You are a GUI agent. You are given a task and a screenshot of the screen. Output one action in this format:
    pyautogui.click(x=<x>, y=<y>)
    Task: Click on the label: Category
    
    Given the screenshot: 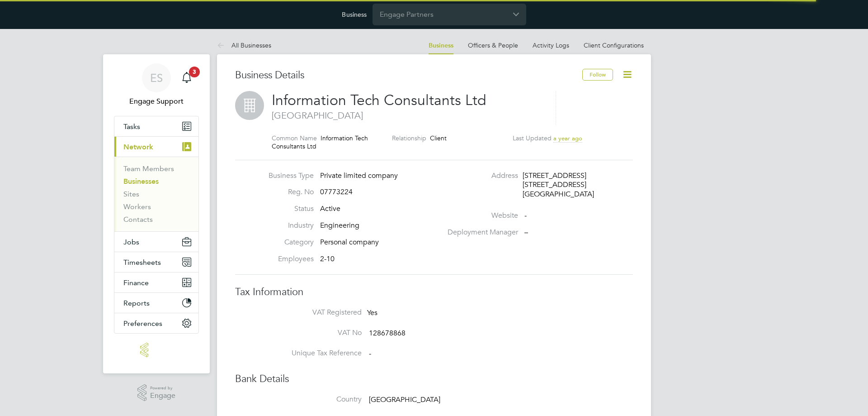 What is the action you would take?
    pyautogui.click(x=289, y=242)
    